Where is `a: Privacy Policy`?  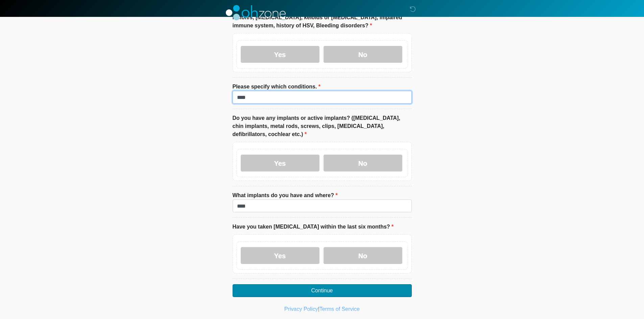
a: Privacy Policy is located at coordinates (301, 309).